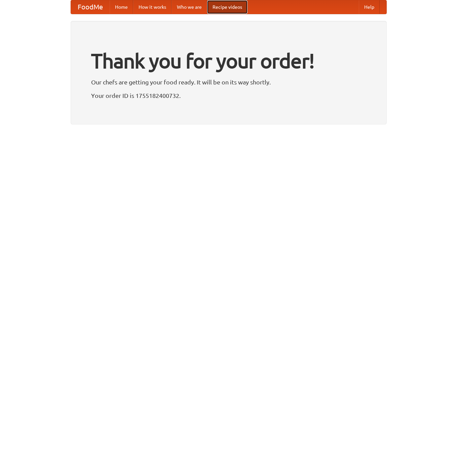 This screenshot has height=476, width=457. What do you see at coordinates (228, 61) in the screenshot?
I see `h1: Thank you for your order!` at bounding box center [228, 61].